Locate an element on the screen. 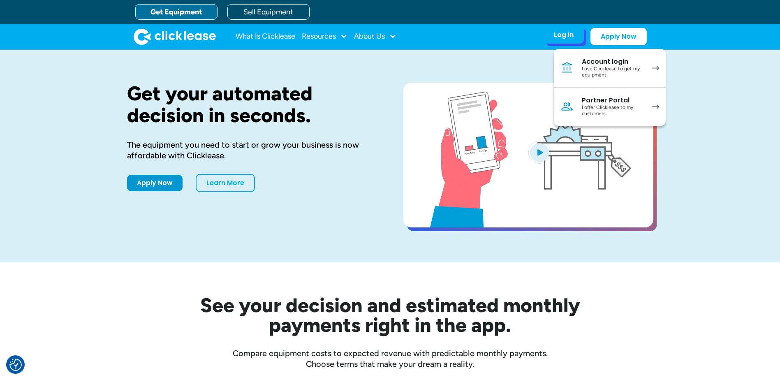  a: home is located at coordinates (175, 37).